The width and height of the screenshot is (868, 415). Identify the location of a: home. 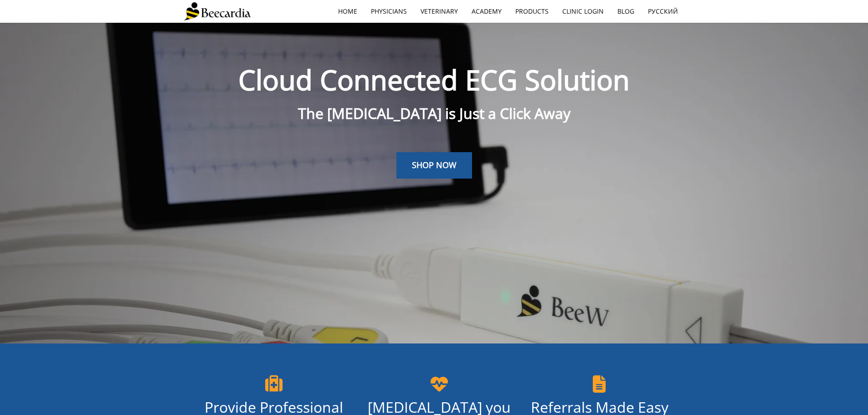
(348, 11).